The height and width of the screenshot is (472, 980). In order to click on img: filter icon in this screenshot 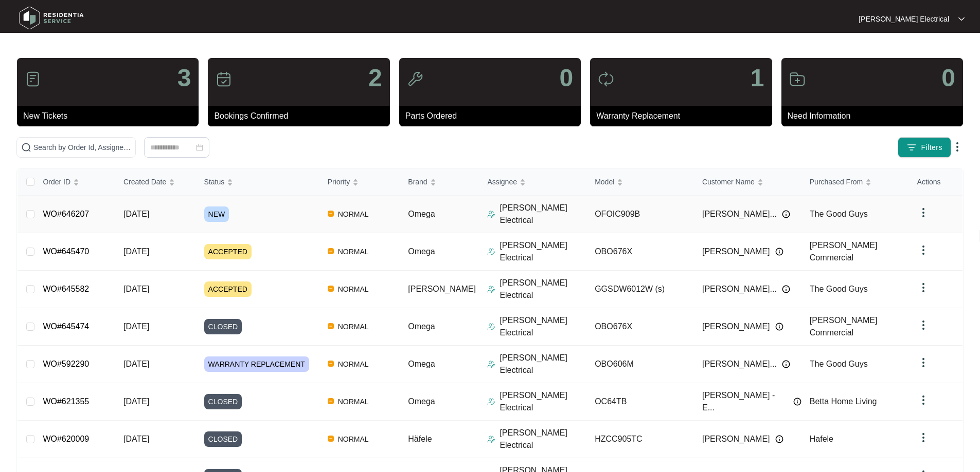, I will do `click(912, 148)`.